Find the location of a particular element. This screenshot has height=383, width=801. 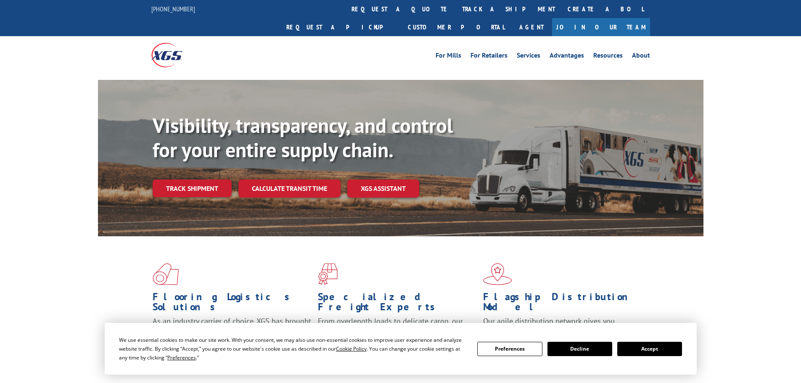

span: As an industry carrier of choice, XGS has brought innovation and dedication to flooring logistics... is located at coordinates (232, 331).